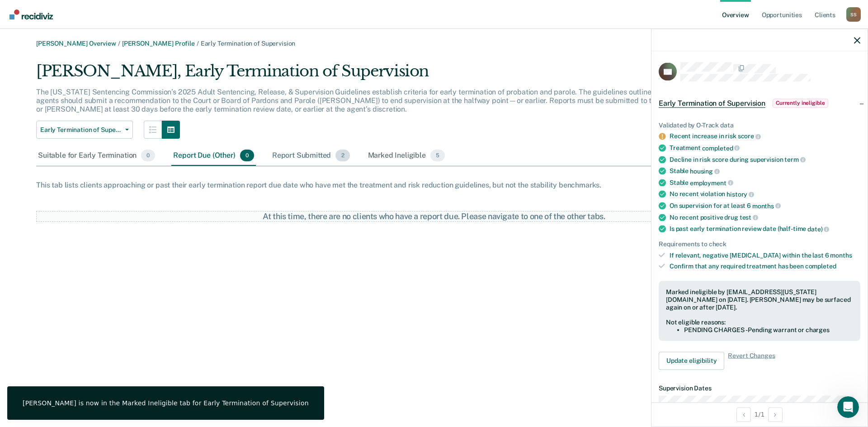 This screenshot has height=427, width=868. What do you see at coordinates (765, 148) in the screenshot?
I see `div: Treatment` at bounding box center [765, 148].